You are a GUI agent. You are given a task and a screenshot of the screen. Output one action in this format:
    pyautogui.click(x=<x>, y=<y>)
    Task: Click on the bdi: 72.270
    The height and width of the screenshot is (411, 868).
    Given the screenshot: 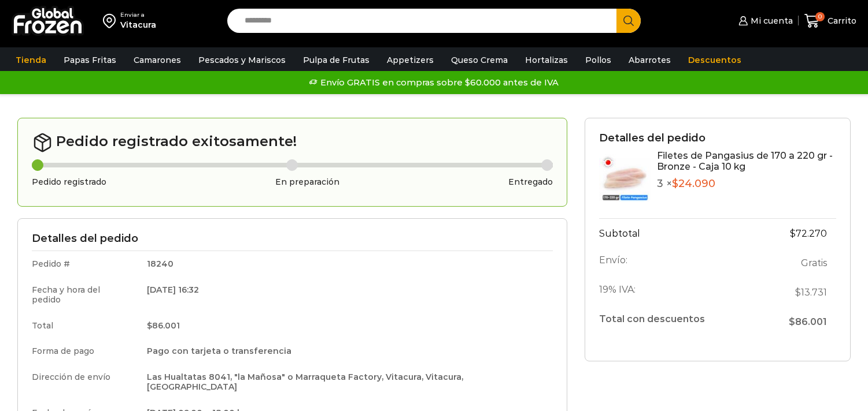 What is the action you would take?
    pyautogui.click(x=808, y=234)
    